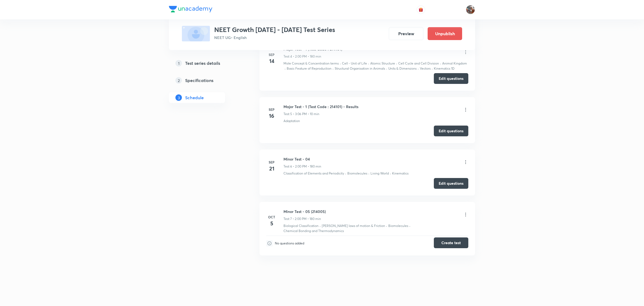  What do you see at coordinates (311, 64) in the screenshot?
I see `p: Mole Concept & Concentration terms` at bounding box center [311, 64].